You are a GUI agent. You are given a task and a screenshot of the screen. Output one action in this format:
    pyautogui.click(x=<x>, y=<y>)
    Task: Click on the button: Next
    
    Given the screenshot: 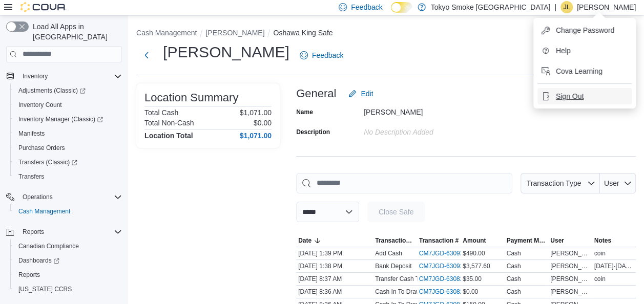 What is the action you would take?
    pyautogui.click(x=147, y=55)
    